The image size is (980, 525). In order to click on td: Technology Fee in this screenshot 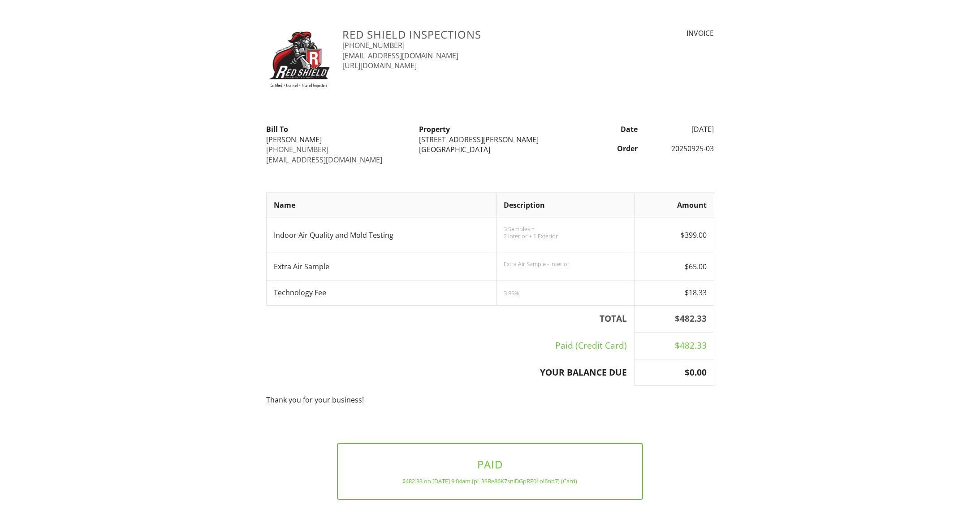, I will do `click(381, 292)`.